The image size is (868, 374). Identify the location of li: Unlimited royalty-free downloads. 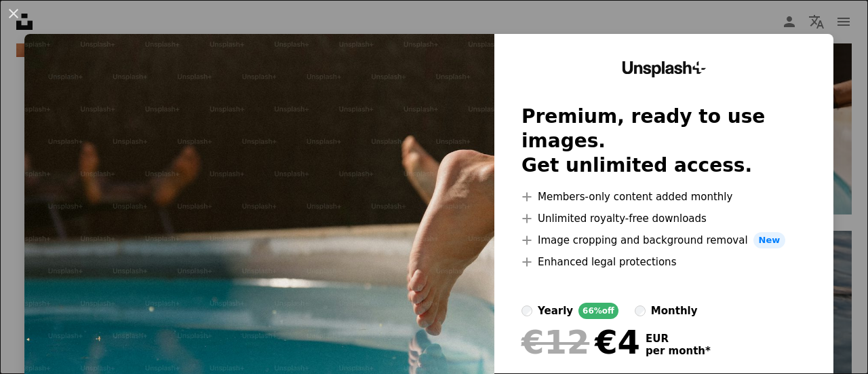
(664, 218).